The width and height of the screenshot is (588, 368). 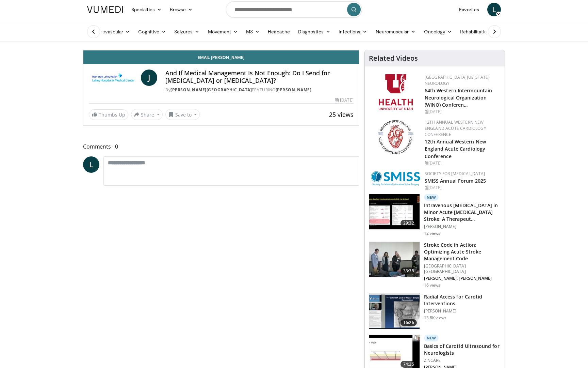 I want to click on img: 0954f259-7907-4053-a817-32a96463ecc8.png.150x105_q85_autocrop_double_scale_upscale_version-0.2.png, so click(x=396, y=137).